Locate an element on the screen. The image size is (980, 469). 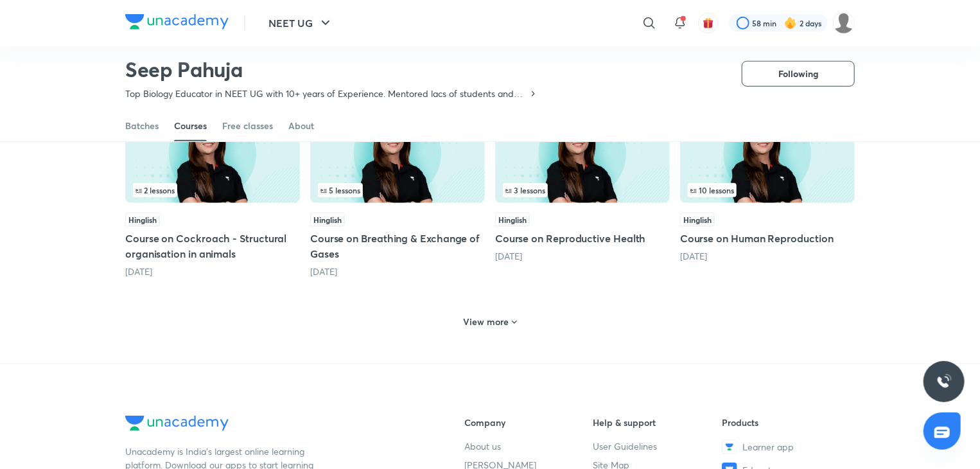
h6: Company is located at coordinates (528, 422).